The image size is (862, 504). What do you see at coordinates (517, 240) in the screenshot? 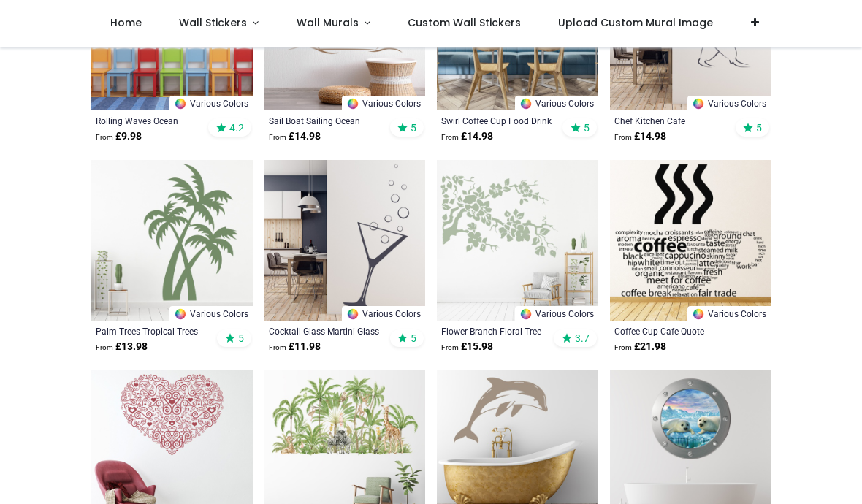
I see `img: Flower Branch Floral Tree Wall Sticker` at bounding box center [517, 240].